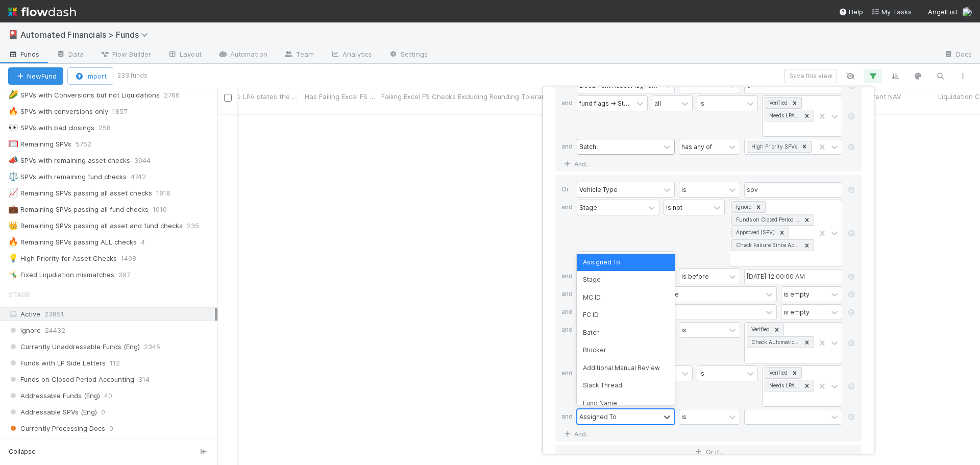 This screenshot has height=465, width=980. What do you see at coordinates (625, 403) in the screenshot?
I see `div: Fund Name` at bounding box center [625, 403].